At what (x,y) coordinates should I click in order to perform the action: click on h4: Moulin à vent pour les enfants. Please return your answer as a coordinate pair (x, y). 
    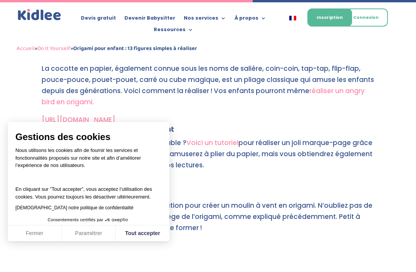
    Looking at the image, I should click on (208, 194).